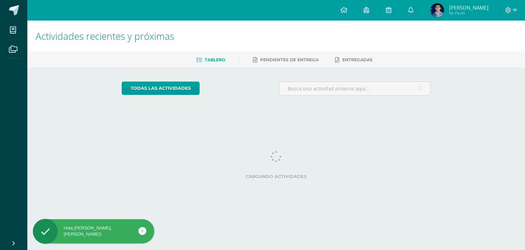 Image resolution: width=525 pixels, height=250 pixels. Describe the element at coordinates (358, 60) in the screenshot. I see `span: Entregadas` at that location.